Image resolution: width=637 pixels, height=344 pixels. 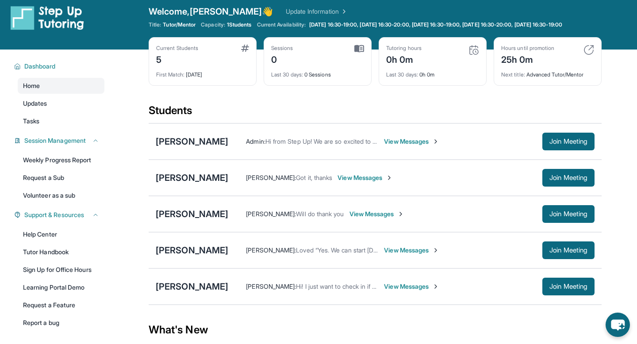 What do you see at coordinates (61, 104) in the screenshot?
I see `a: Updates` at bounding box center [61, 104].